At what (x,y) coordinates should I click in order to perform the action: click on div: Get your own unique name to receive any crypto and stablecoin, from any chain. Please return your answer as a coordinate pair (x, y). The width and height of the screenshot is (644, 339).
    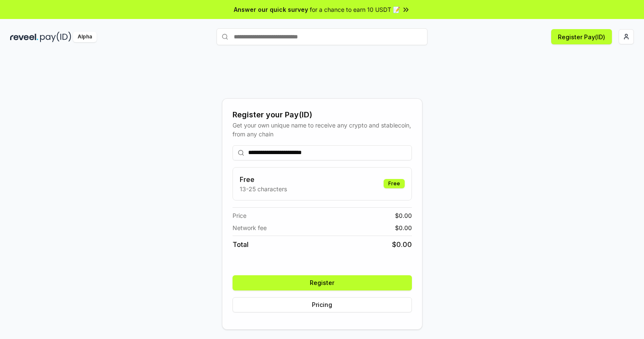
    Looking at the image, I should click on (322, 130).